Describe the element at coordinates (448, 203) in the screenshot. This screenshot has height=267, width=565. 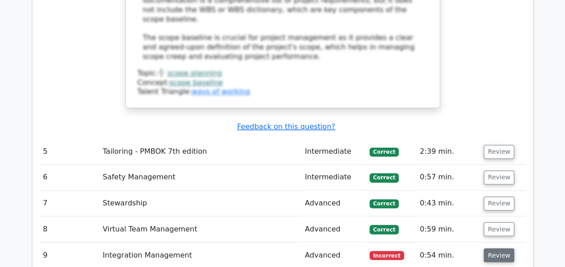
I see `td: 0:43 min.` at that location.